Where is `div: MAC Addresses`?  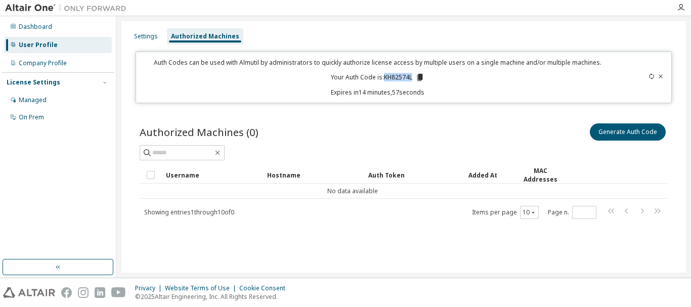 div: MAC Addresses is located at coordinates (541, 175).